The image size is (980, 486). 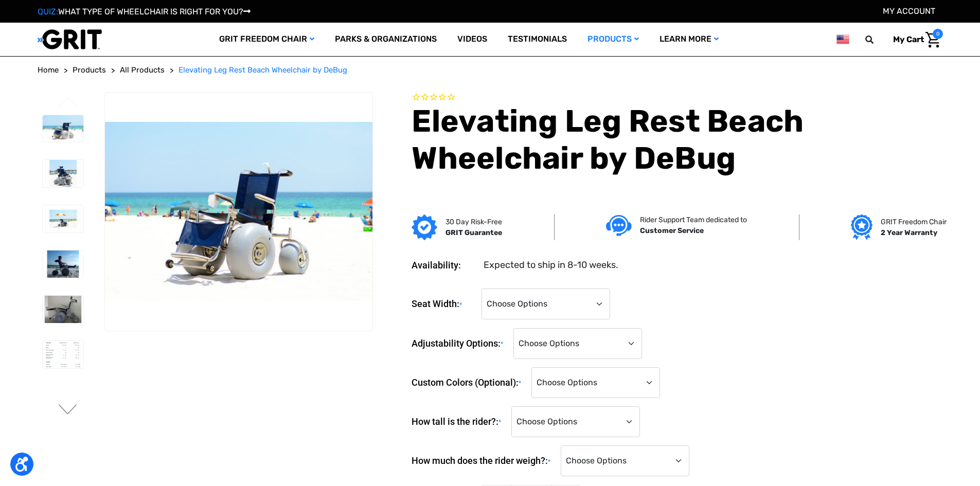 I want to click on strong: GRIT Guarantee, so click(x=474, y=233).